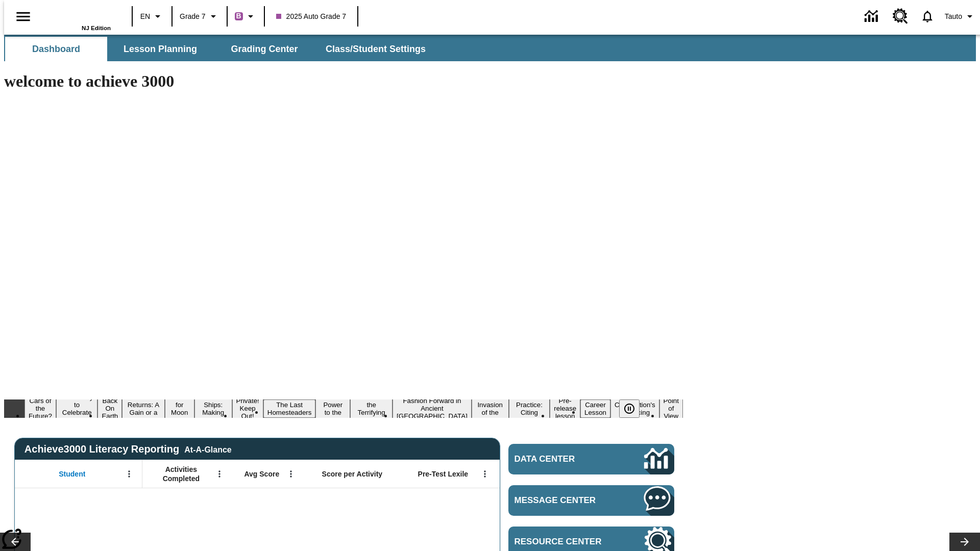 This screenshot has height=551, width=980. I want to click on h1: welcome to achieve 3000, so click(344, 81).